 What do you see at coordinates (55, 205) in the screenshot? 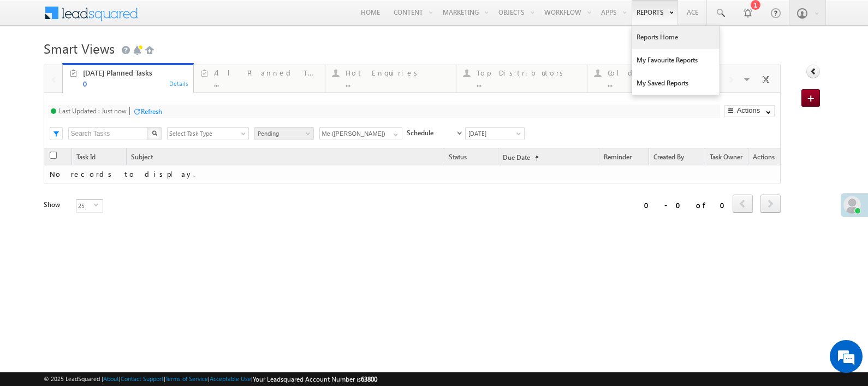
I see `div: Show` at bounding box center [55, 205].